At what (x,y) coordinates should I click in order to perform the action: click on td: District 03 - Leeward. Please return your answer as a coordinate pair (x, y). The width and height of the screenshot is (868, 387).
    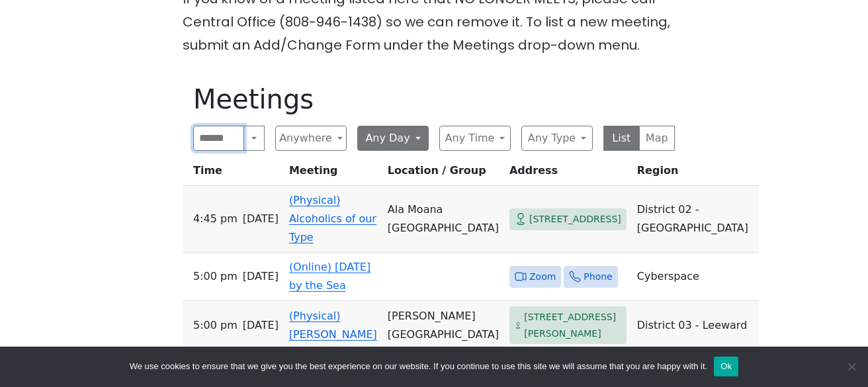
    Looking at the image, I should click on (696, 326).